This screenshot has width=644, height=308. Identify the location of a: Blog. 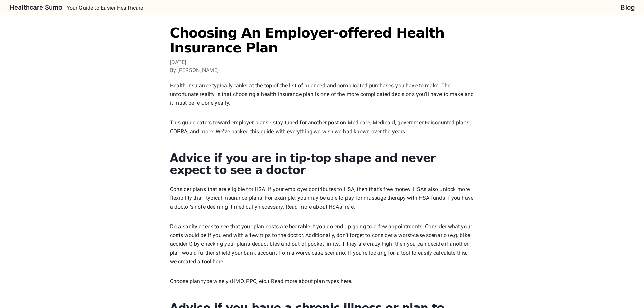
(627, 7).